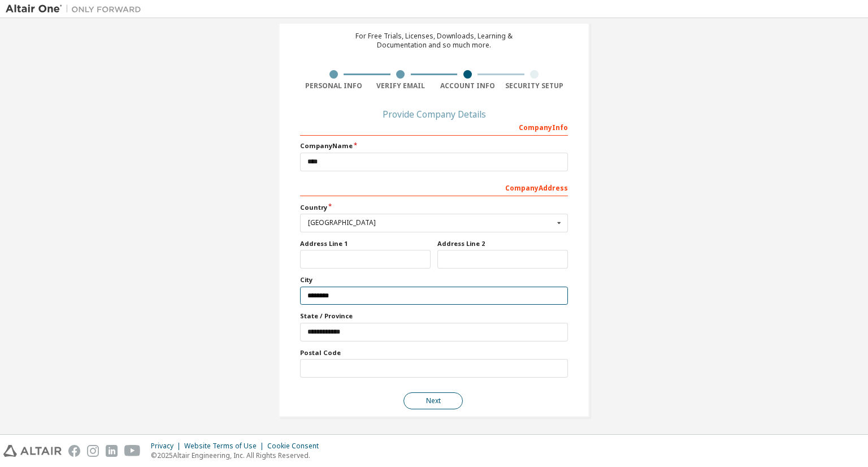 This screenshot has height=467, width=868. I want to click on div: Website Terms of Use, so click(226, 446).